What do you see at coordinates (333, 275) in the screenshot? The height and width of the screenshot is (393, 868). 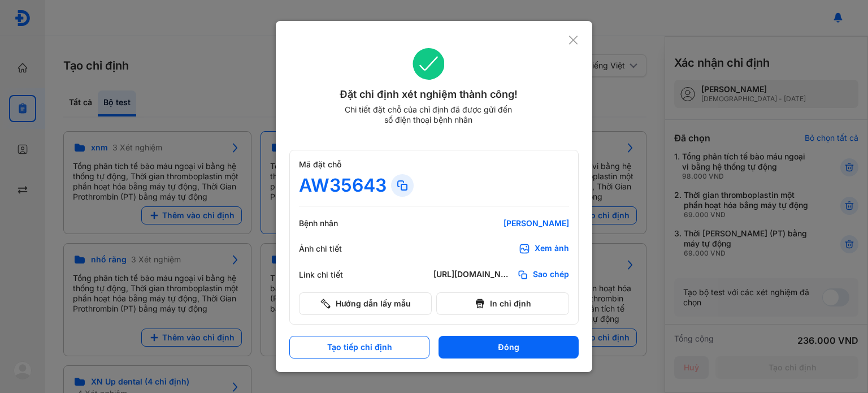 I see `div: Link chi tiết` at bounding box center [333, 275].